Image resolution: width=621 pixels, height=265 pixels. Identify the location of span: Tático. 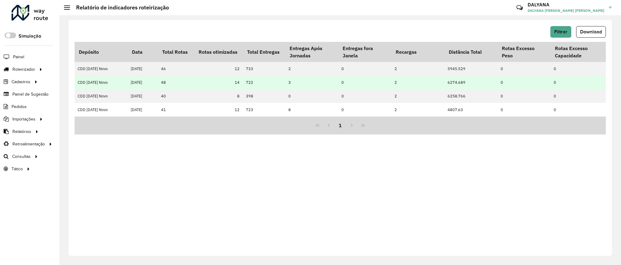
(17, 169).